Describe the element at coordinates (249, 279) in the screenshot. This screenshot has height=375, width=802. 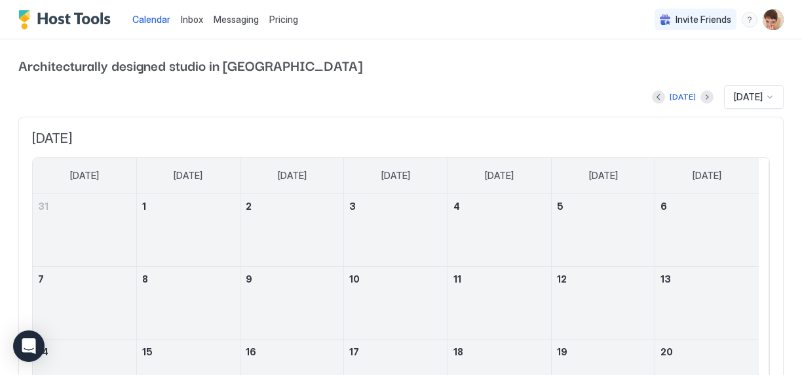
I see `span: 9` at that location.